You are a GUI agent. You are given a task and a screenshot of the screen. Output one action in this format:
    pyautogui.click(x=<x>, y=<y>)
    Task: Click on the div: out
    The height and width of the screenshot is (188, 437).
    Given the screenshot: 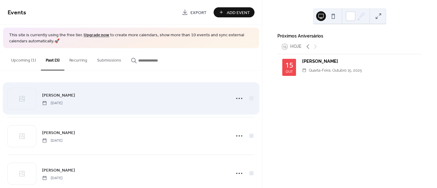 What is the action you would take?
    pyautogui.click(x=289, y=71)
    